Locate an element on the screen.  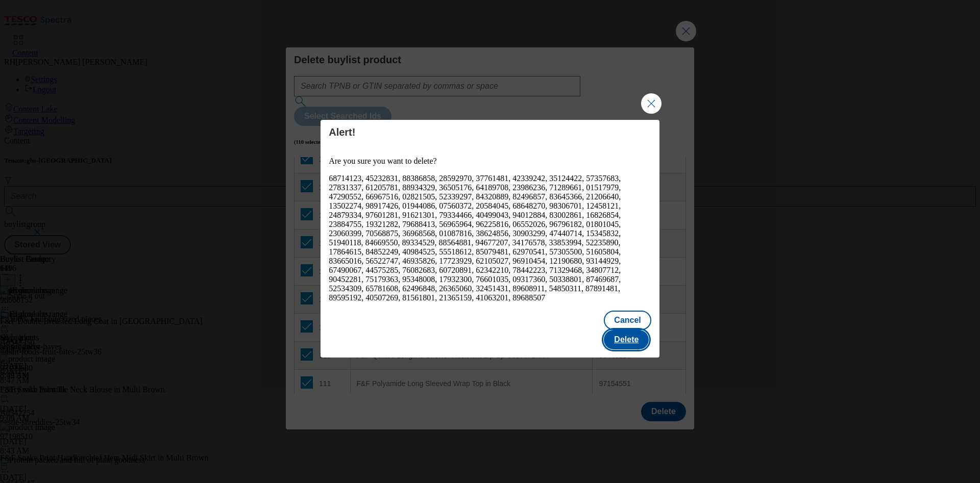
div: 68714123, 45232831, 88386858, 28592970, 37761481, 42339242, 35124422, 57357683, 27831337, 6120578... is located at coordinates (490, 239).